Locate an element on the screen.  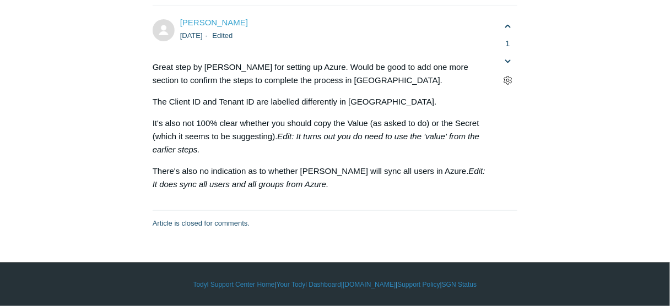
a: SGN Status is located at coordinates (459, 285).